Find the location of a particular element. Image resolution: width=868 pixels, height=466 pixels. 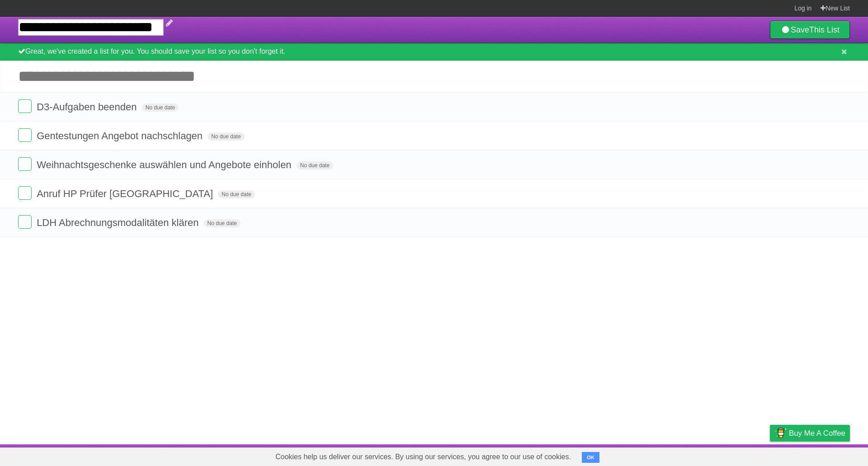

a: Terms is located at coordinates (737, 455).